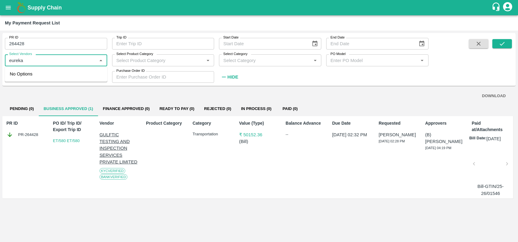 The height and width of the screenshot is (242, 518). Describe the element at coordinates (491, 190) in the screenshot. I see `p: Bill-GTIN/25-26/01546` at that location.